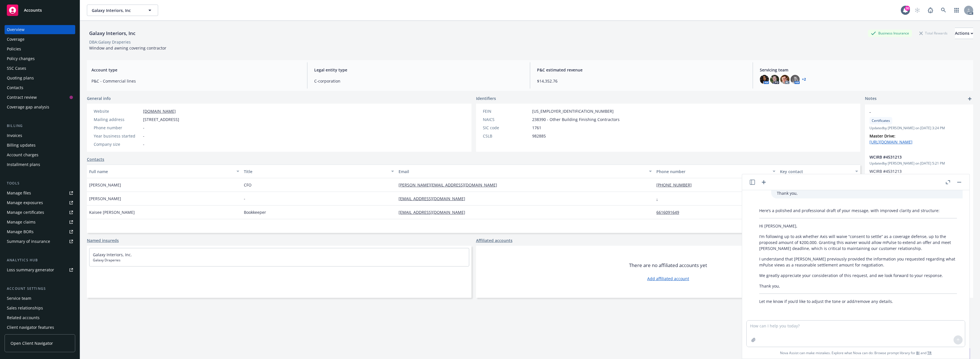 This screenshot has height=359, width=980. I want to click on div: Tools, so click(40, 184).